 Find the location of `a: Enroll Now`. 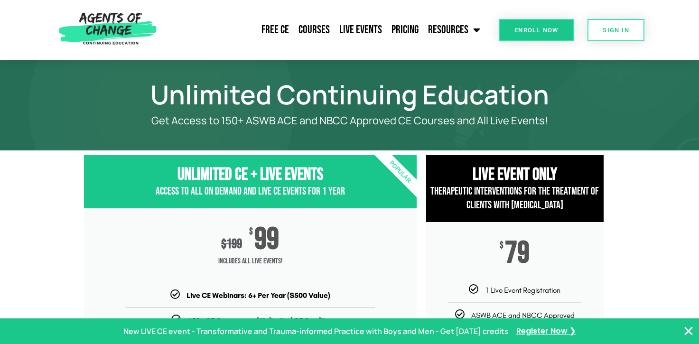

a: Enroll Now is located at coordinates (536, 30).